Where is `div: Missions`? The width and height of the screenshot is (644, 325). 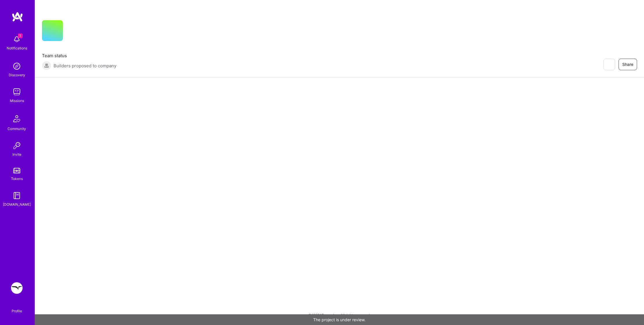
div: Missions is located at coordinates (17, 101).